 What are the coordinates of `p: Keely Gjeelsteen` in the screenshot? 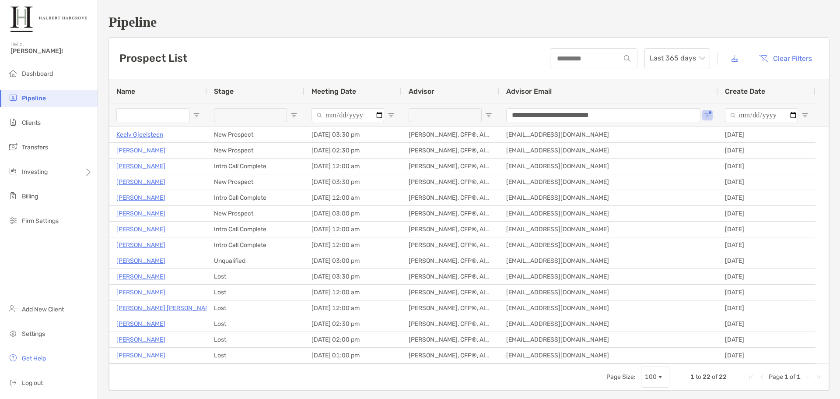 It's located at (140, 134).